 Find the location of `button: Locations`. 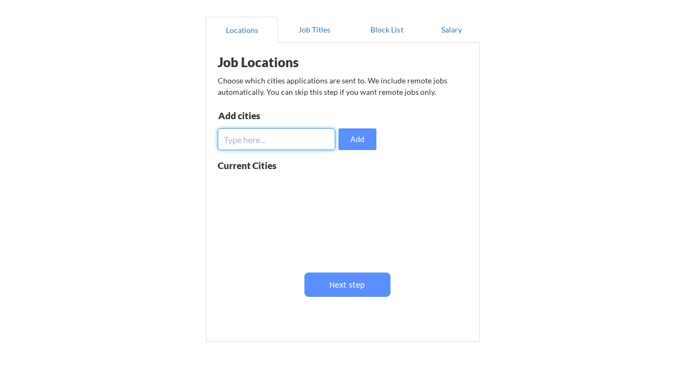

button: Locations is located at coordinates (242, 30).